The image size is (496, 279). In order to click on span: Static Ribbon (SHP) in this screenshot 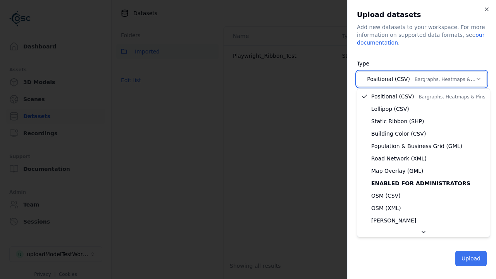, I will do `click(398, 121)`.